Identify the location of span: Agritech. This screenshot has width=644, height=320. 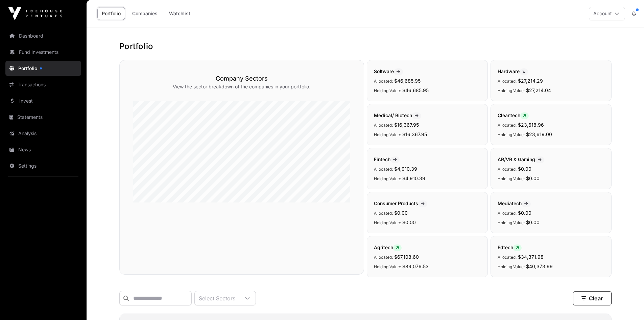
(388, 247).